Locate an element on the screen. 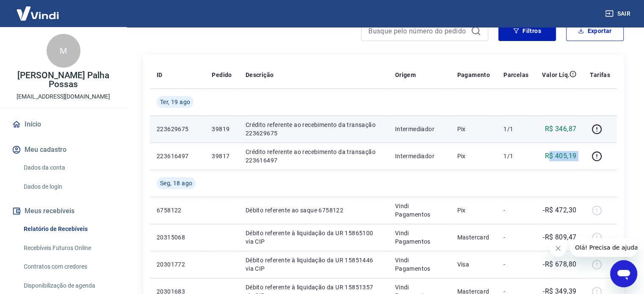 The height and width of the screenshot is (294, 644). span: Ter, 19 ago is located at coordinates (175, 102).